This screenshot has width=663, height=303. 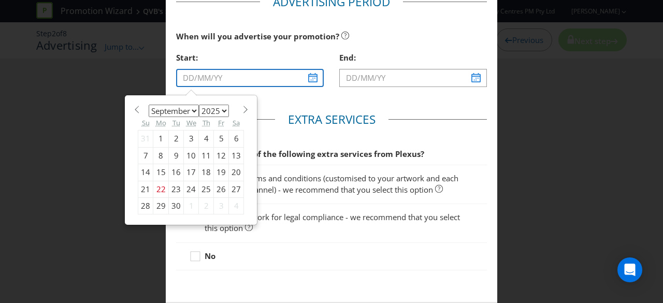 I want to click on div: 16, so click(x=176, y=172).